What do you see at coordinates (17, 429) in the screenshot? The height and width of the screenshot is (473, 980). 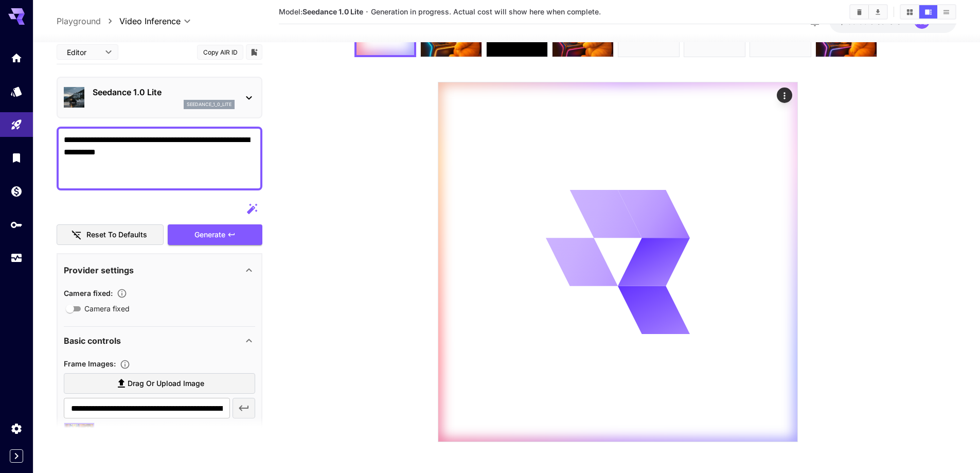 I see `div: Settings` at bounding box center [17, 429].